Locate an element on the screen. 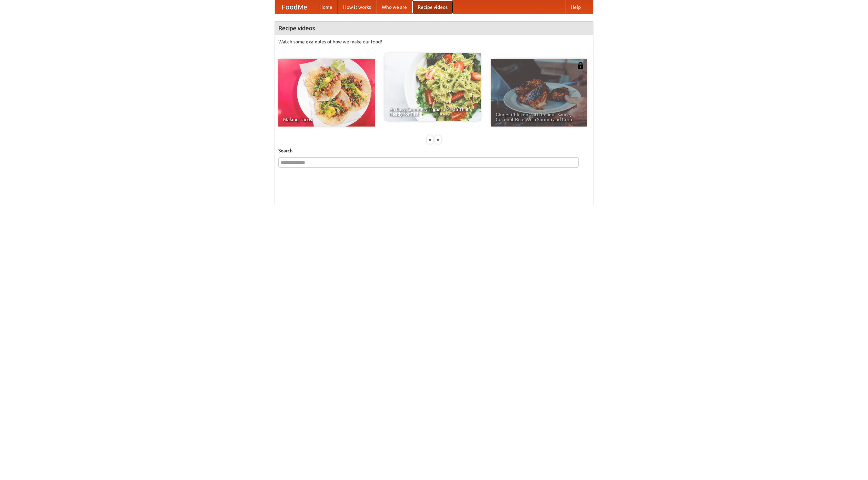 The height and width of the screenshot is (480, 868). a: Recipe videos is located at coordinates (433, 7).